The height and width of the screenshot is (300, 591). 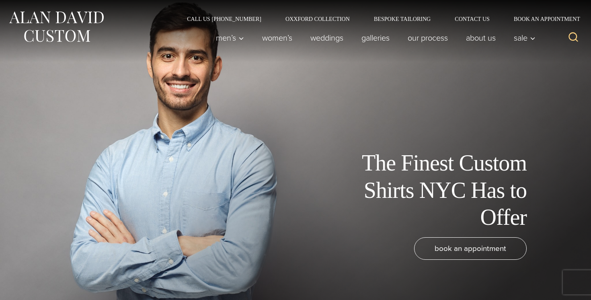 I want to click on a: Galleries, so click(x=375, y=38).